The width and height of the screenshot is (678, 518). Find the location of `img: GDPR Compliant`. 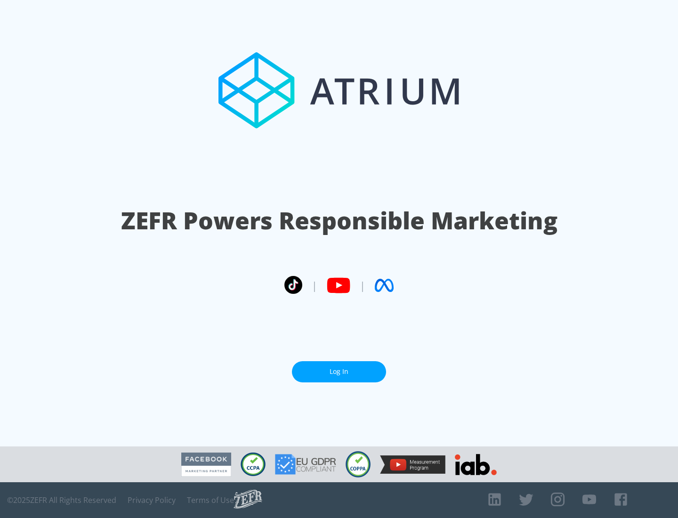

img: GDPR Compliant is located at coordinates (306, 465).